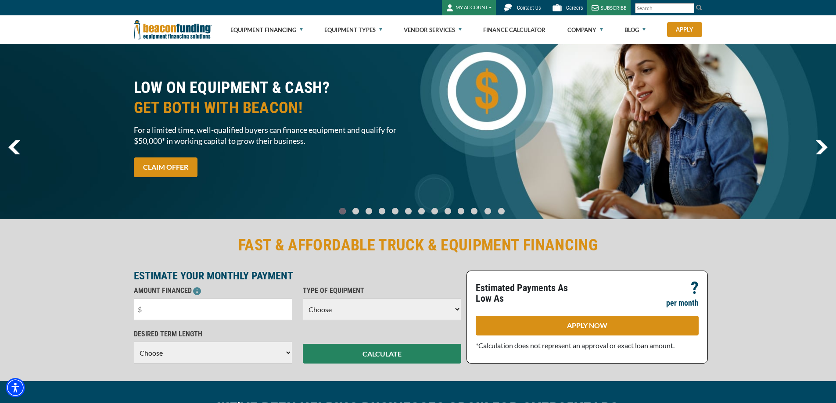 The height and width of the screenshot is (403, 836). I want to click on a: Go To Slide 1, so click(355, 211).